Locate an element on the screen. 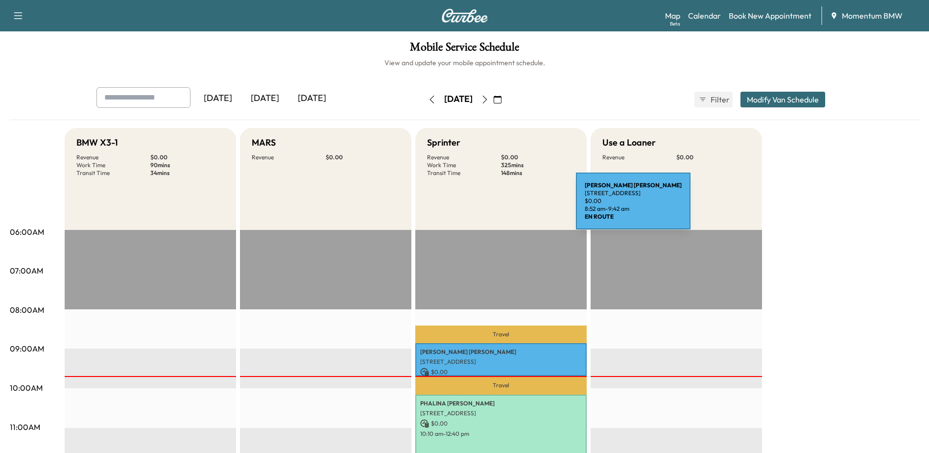 This screenshot has height=453, width=929. h5: Sprinter is located at coordinates (444, 143).